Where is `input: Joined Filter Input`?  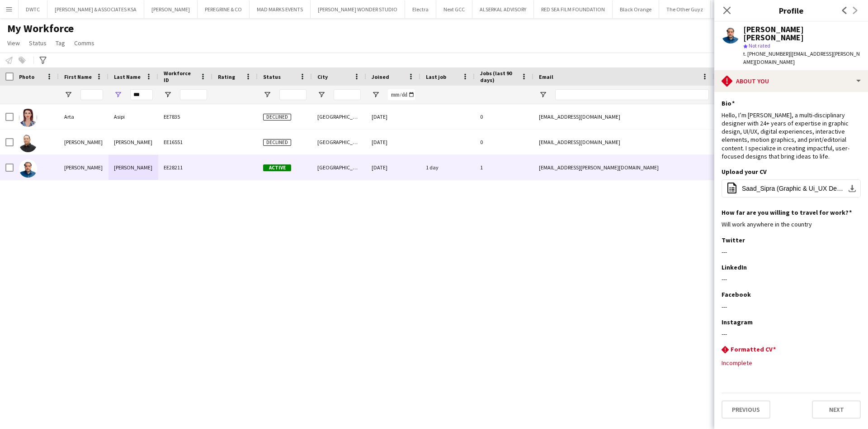 input: Joined Filter Input is located at coordinates (402, 95).